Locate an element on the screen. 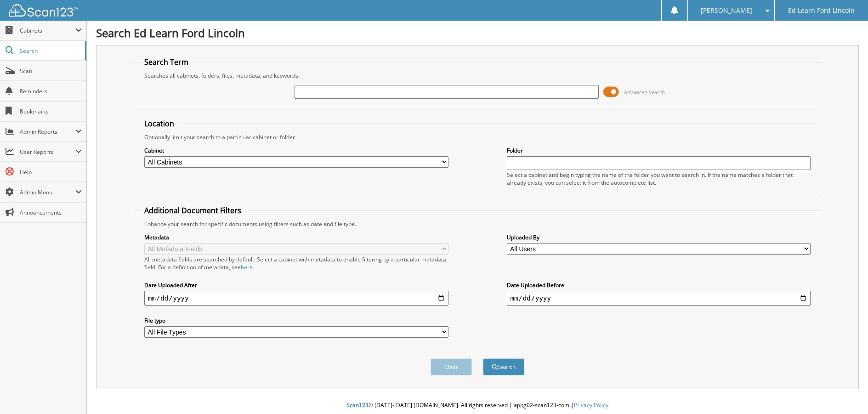 This screenshot has width=868, height=414. legend: Location is located at coordinates (159, 124).